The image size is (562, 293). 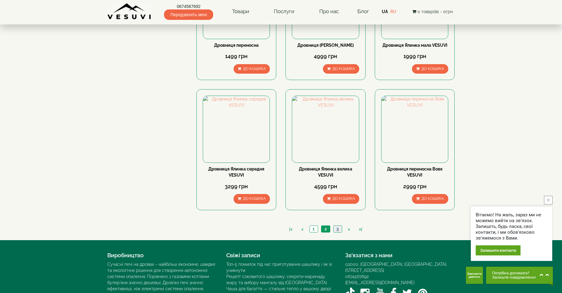 I want to click on button: Chat button, so click(x=520, y=275).